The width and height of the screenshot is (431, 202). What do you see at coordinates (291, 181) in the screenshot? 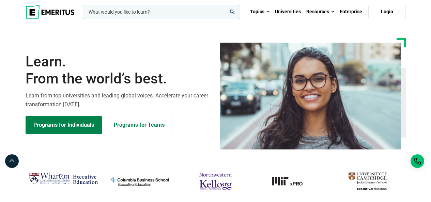
I see `img: MIT xPRO` at bounding box center [291, 181].